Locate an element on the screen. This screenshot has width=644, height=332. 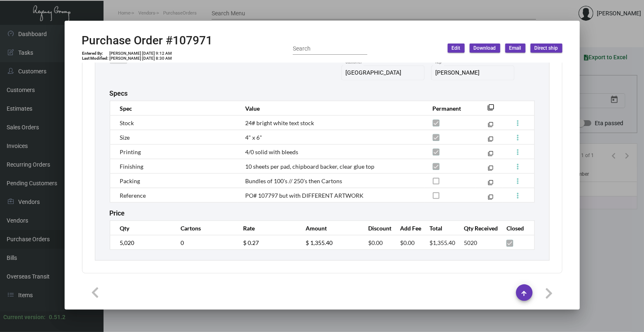
button: Email is located at coordinates (515, 48).